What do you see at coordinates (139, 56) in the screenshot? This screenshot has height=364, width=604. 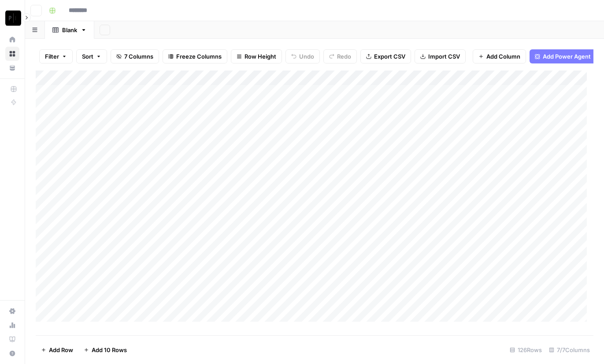 I see `span: 7 Columns` at bounding box center [139, 56].